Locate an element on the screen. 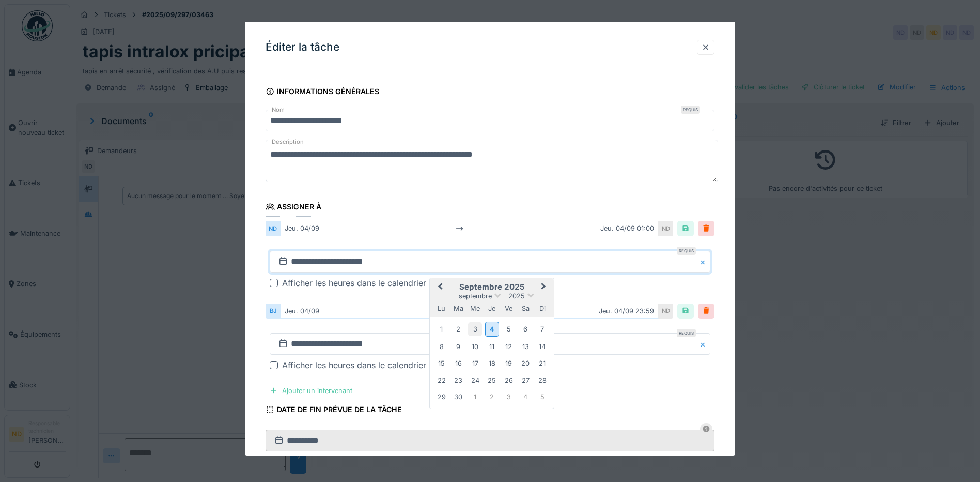  div: Choose mercredi 17 septembre 2025 is located at coordinates (475, 363).